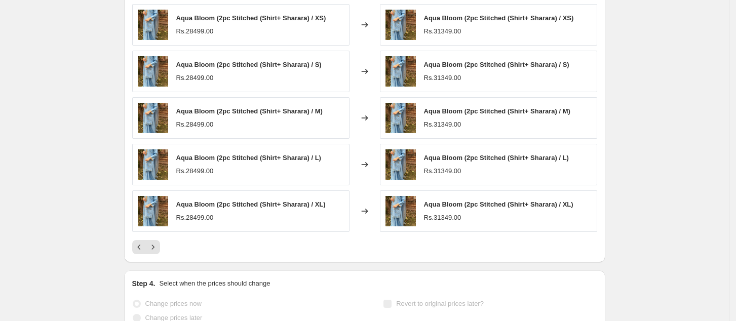  What do you see at coordinates (139, 247) in the screenshot?
I see `button: Previous` at bounding box center [139, 247].